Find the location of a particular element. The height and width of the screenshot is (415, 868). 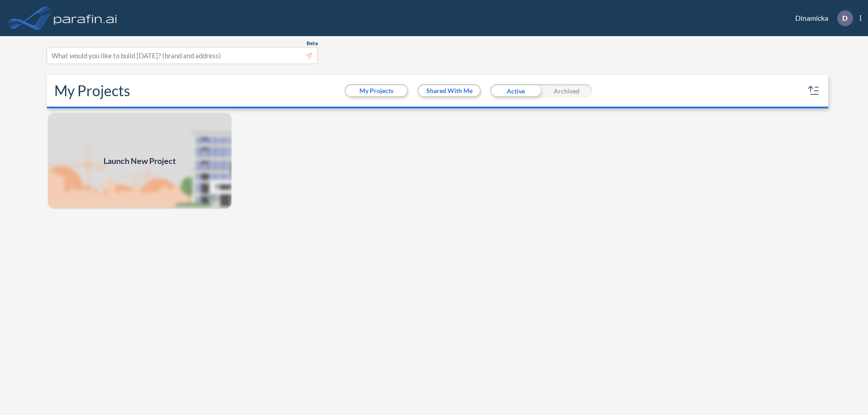

div: Active is located at coordinates (515, 91).